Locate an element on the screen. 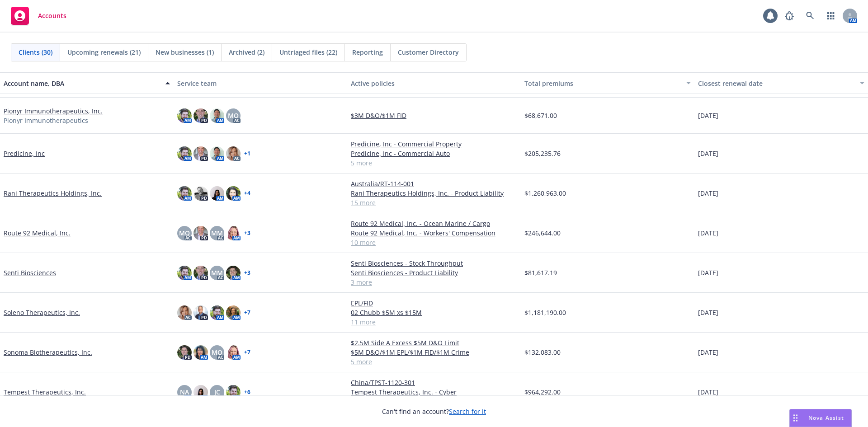  div: Active policies is located at coordinates (434, 83).